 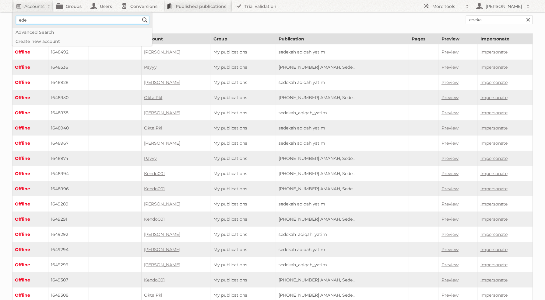 I want to click on td: 1648994, so click(x=68, y=174).